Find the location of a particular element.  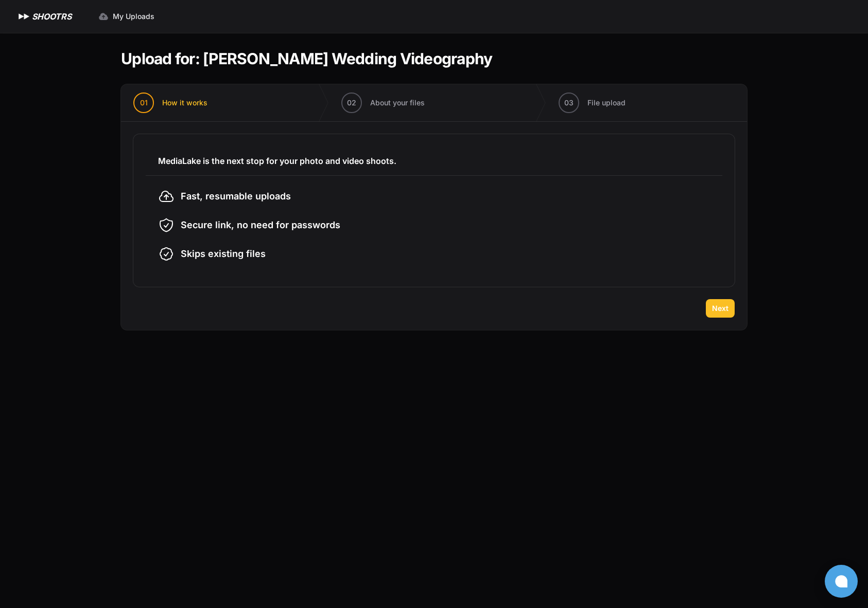

span: Fast, resumable uploads is located at coordinates (236, 196).